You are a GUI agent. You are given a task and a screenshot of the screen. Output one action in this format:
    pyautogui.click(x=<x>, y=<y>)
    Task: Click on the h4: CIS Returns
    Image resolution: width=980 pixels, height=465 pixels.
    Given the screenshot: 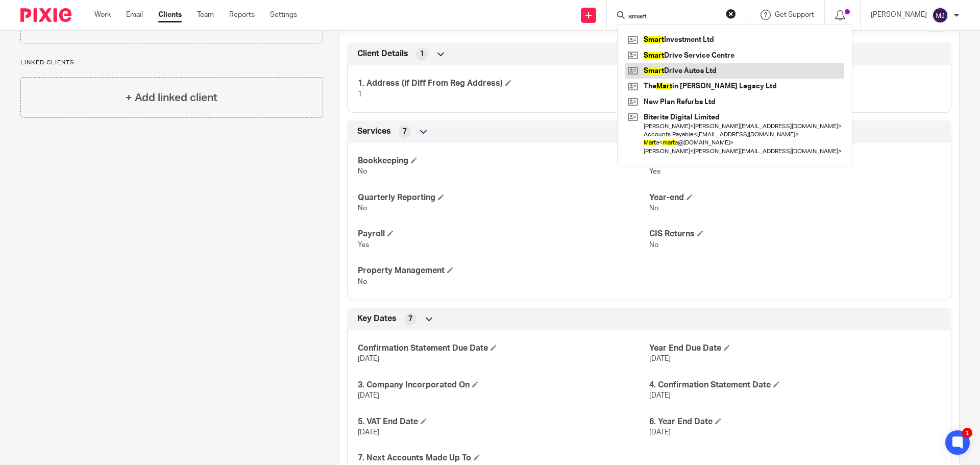 What is the action you would take?
    pyautogui.click(x=794, y=234)
    